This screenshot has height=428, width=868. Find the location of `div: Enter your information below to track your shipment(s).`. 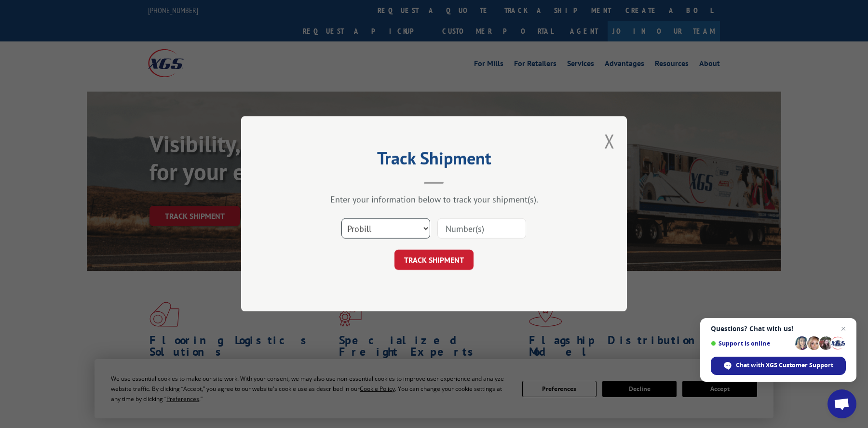

div: Enter your information below to track your shipment(s). is located at coordinates (434, 199).